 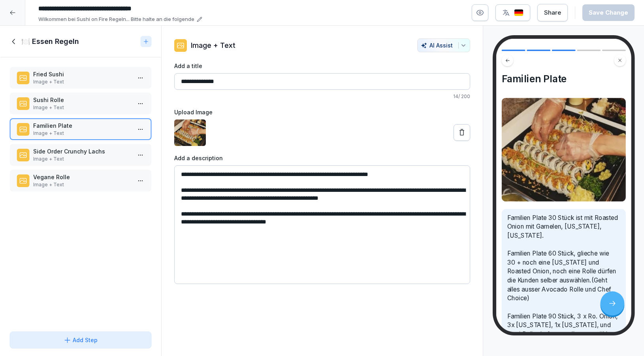 I want to click on p: 14 / 200, so click(x=322, y=97).